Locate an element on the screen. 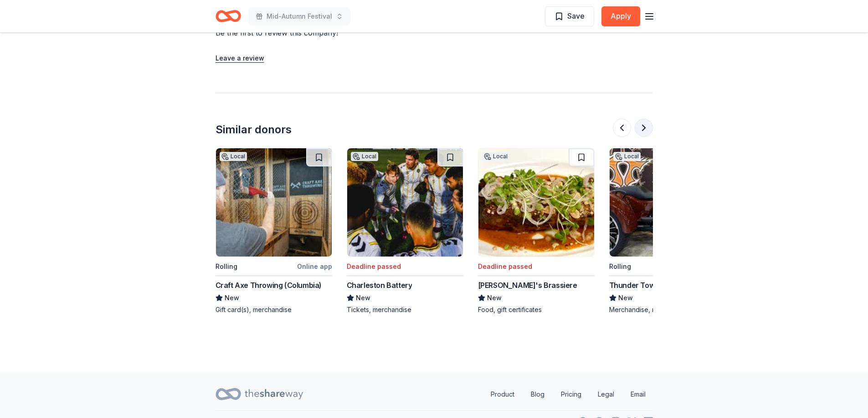  a: Image for Thunder Tower Harley-DavidsonLocalRollingOnline appThunder Tower Harley-DavidsonNewMerc... is located at coordinates (668, 231).